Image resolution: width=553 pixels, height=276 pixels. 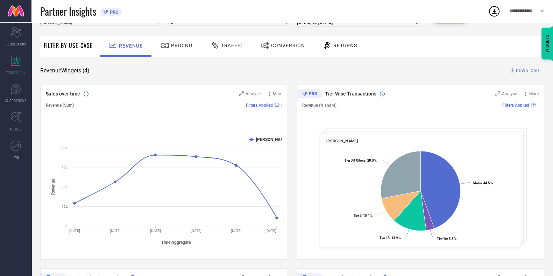 What do you see at coordinates (477, 183) in the screenshot?
I see `tspan: Metro` at bounding box center [477, 183].